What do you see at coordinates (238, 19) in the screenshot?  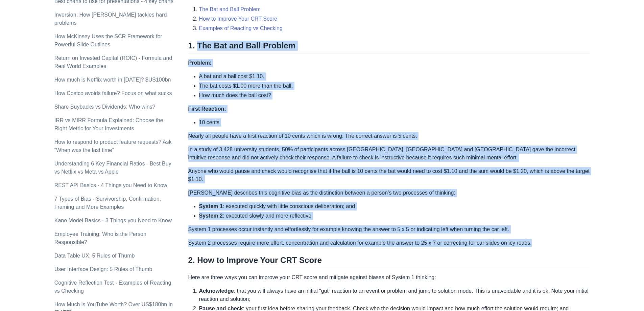 I see `a: How to Improve Your CRT Score` at bounding box center [238, 19].